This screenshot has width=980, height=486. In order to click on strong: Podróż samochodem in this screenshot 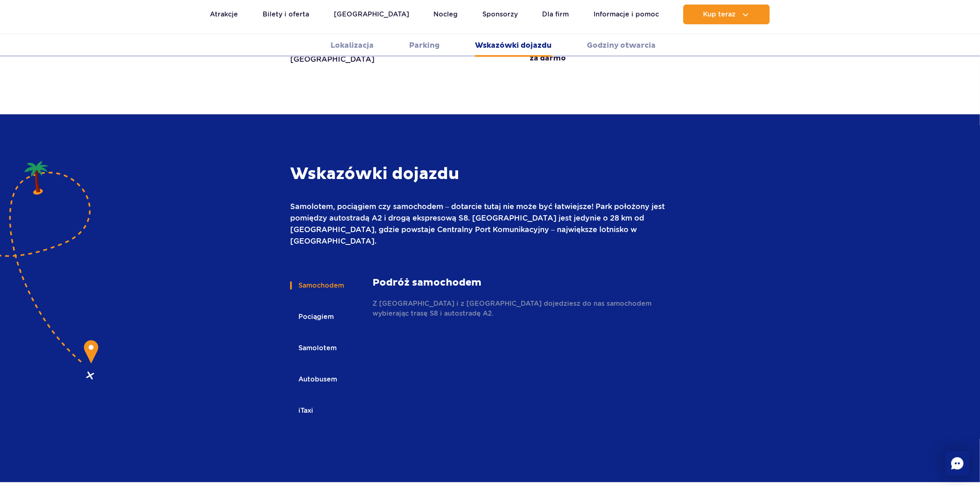, I will do `click(521, 283)`.